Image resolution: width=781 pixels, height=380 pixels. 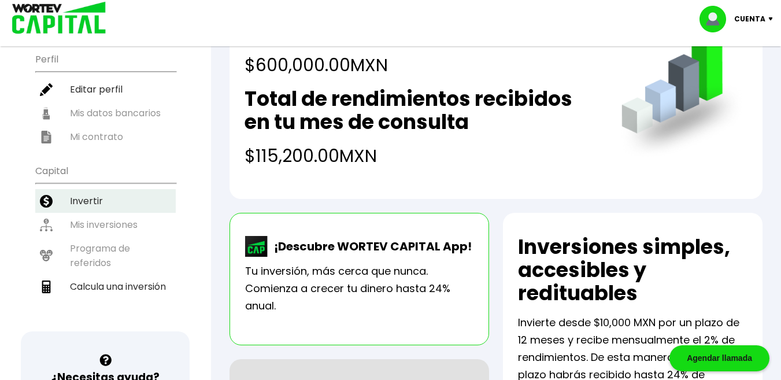 I want to click on img: editar-icon.952d3147.svg, so click(x=46, y=90).